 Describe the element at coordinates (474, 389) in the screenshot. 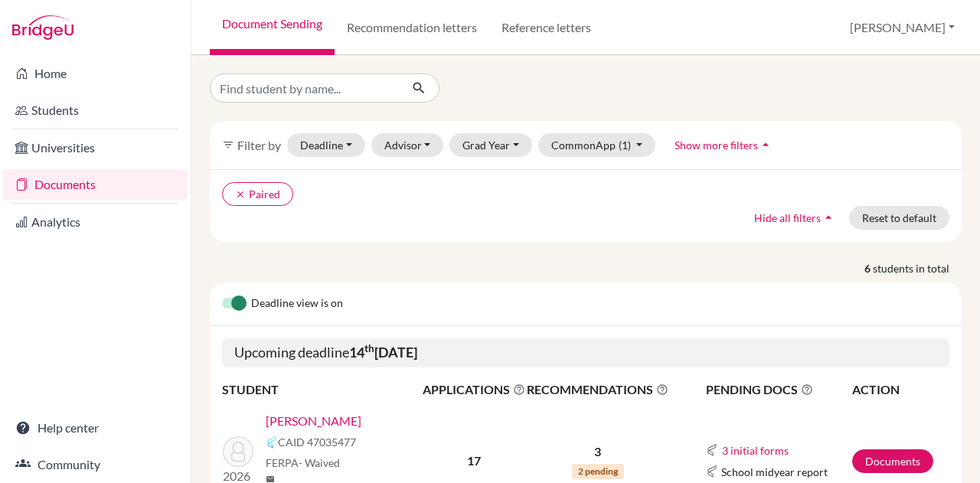

I see `span: APPLICATIONS` at that location.